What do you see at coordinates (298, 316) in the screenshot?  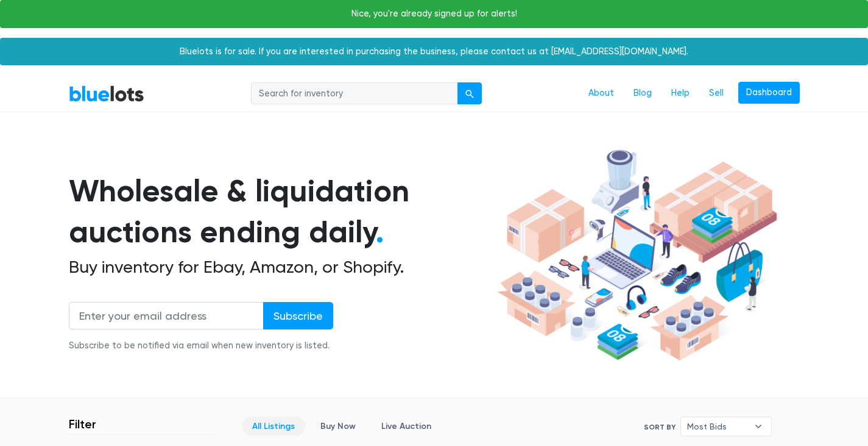 I see `input: Subscribe` at bounding box center [298, 316].